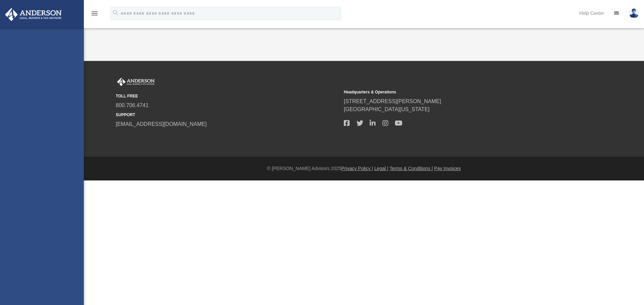 This screenshot has width=644, height=305. I want to click on i: search, so click(115, 12).